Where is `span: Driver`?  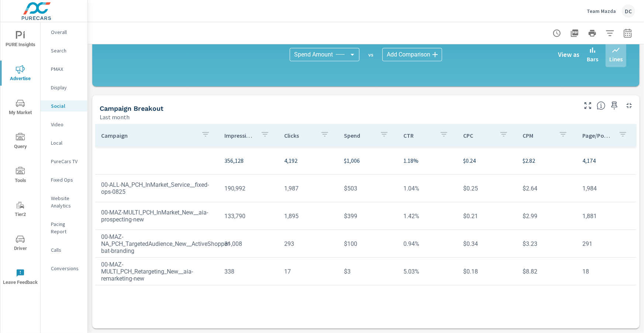
span: Driver is located at coordinates (20, 244).